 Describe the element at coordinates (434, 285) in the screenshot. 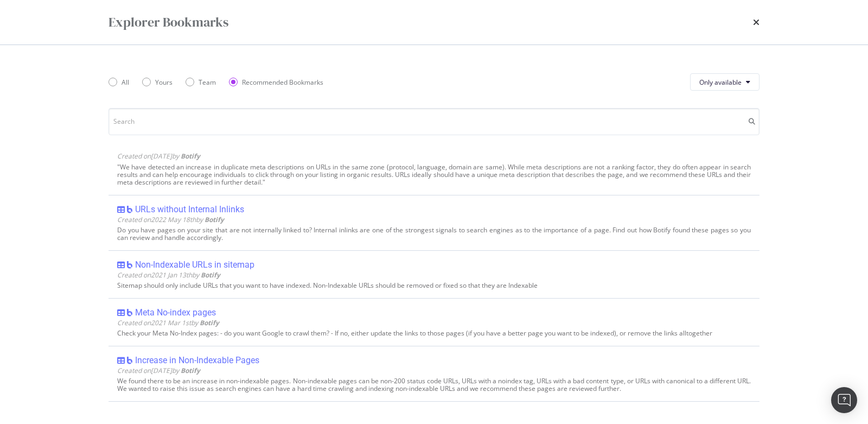

I see `div: Sitemap should only include URLs that you want to have indexed. Non-Indexable URLs should be remo...` at that location.